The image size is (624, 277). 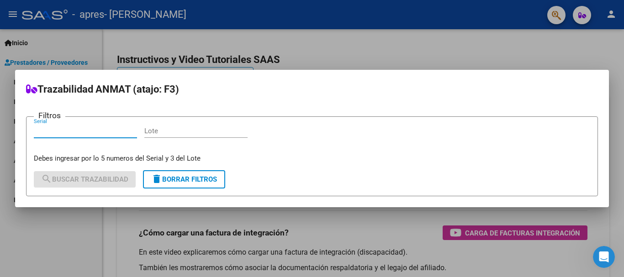 What do you see at coordinates (84, 179) in the screenshot?
I see `span: Buscar Trazabilidad` at bounding box center [84, 179].